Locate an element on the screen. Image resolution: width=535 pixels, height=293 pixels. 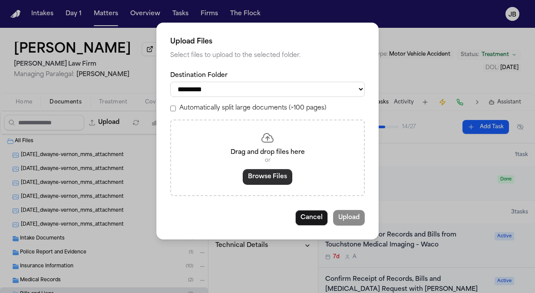
label: Destination Folder is located at coordinates (267, 76).